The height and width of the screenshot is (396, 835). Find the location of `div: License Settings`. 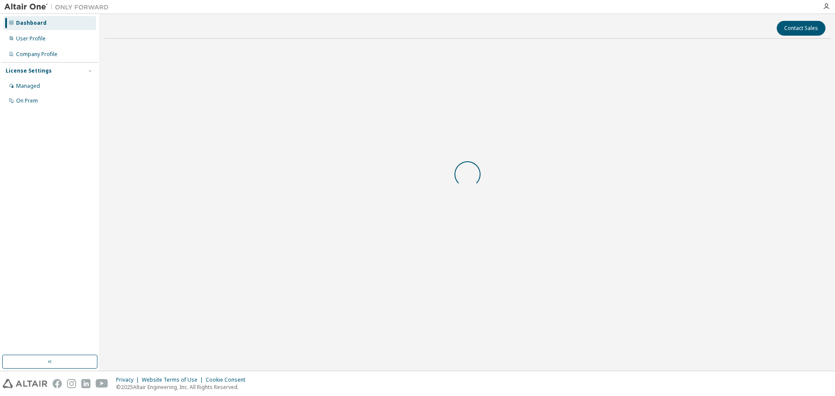

div: License Settings is located at coordinates (29, 71).